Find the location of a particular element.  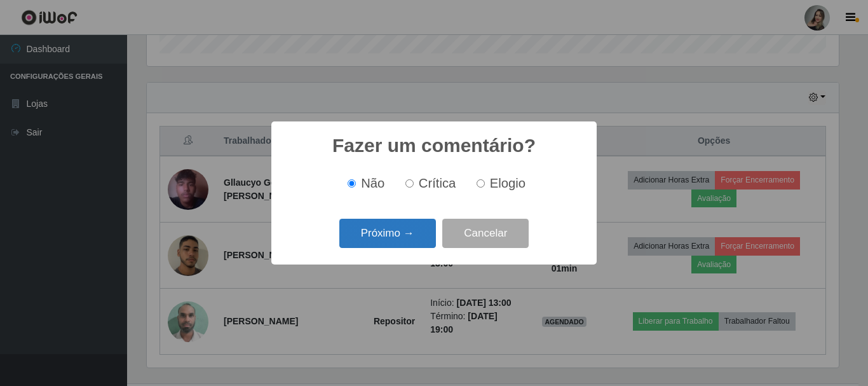

button: Próximo → is located at coordinates (387, 234).